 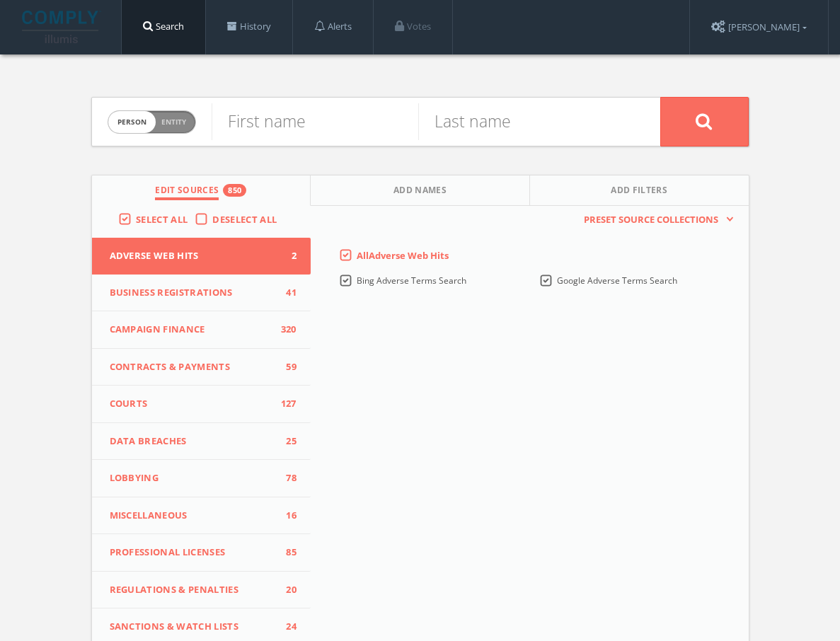 I want to click on button: Business Registrations41, so click(x=201, y=293).